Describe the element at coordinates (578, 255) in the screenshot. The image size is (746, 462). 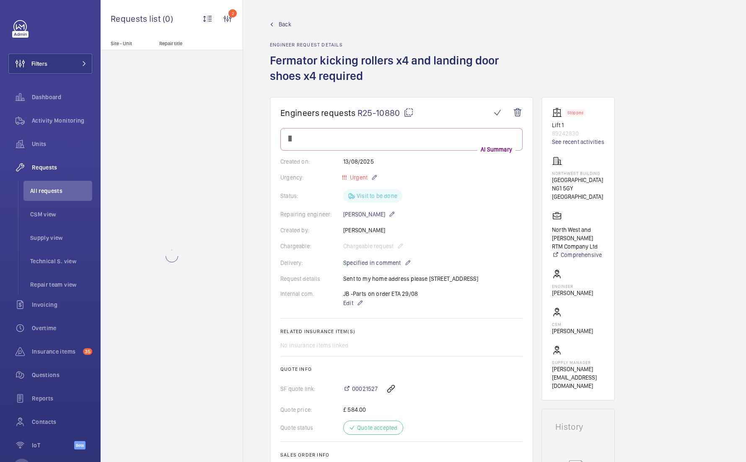
I see `a: Comprehensive` at that location.